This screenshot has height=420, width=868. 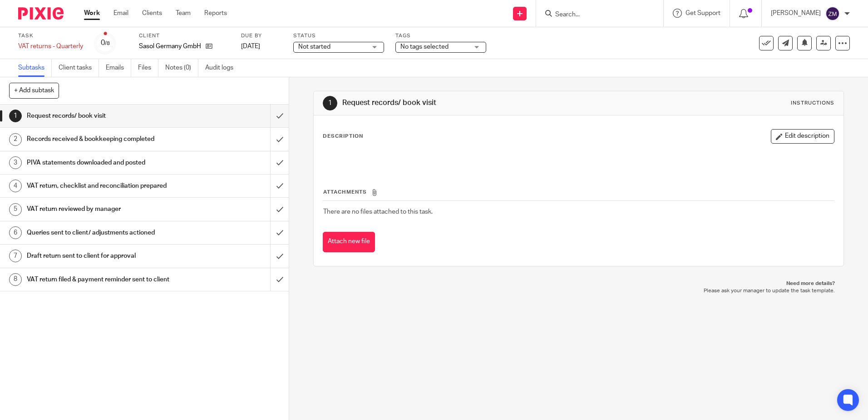 I want to click on label: Status, so click(x=339, y=36).